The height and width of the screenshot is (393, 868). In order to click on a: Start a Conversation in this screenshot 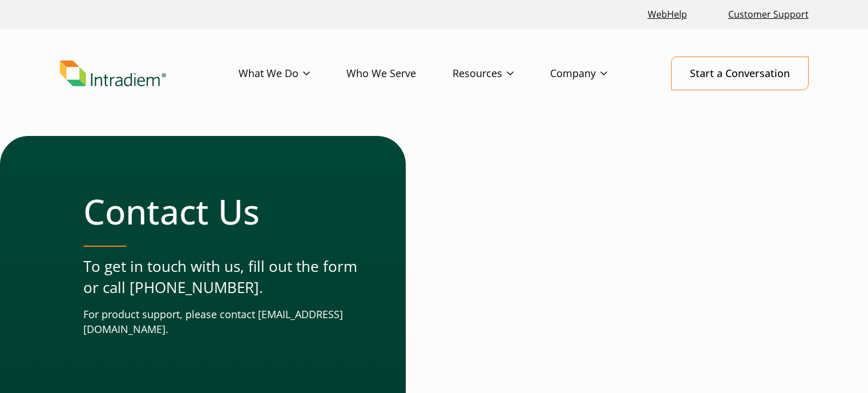, I will do `click(740, 73)`.